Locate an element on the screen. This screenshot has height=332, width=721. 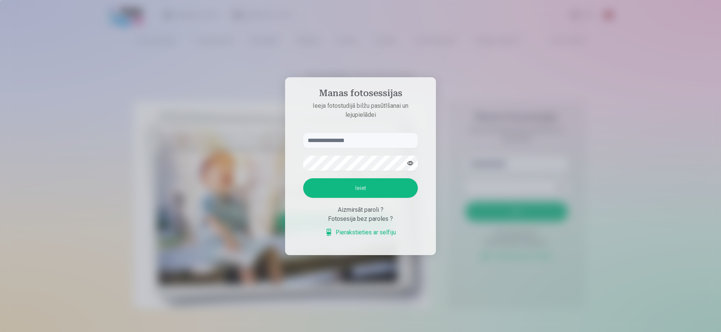
div: Fotosesija bez paroles ? is located at coordinates (360, 219).